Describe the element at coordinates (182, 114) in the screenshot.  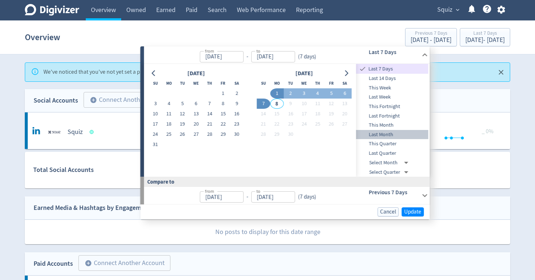
I see `button: 12` at that location.